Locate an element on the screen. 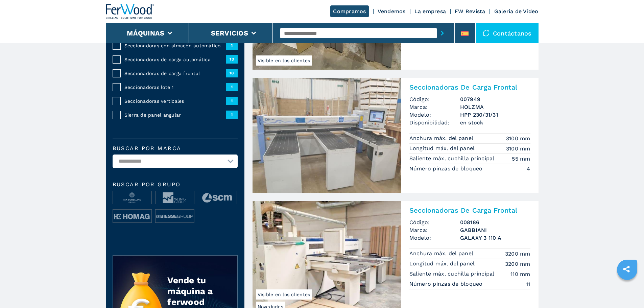  div: Contáctanos is located at coordinates (507, 33).